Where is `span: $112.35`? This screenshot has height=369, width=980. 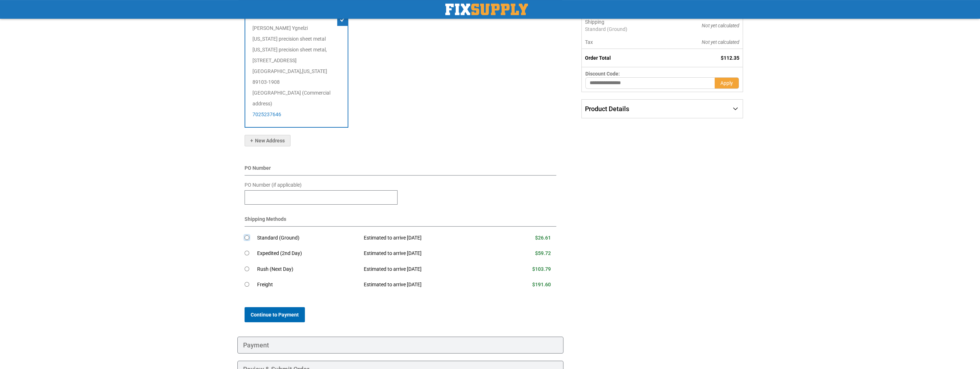 span: $112.35 is located at coordinates (730, 58).